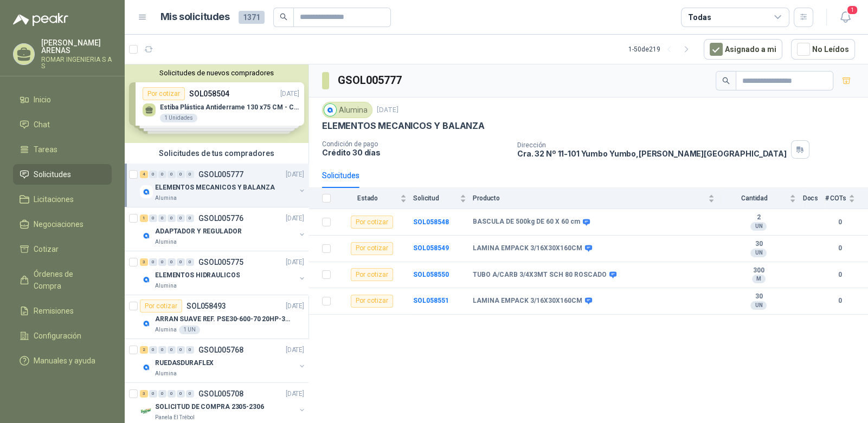  I want to click on span: Solicitudes, so click(52, 174).